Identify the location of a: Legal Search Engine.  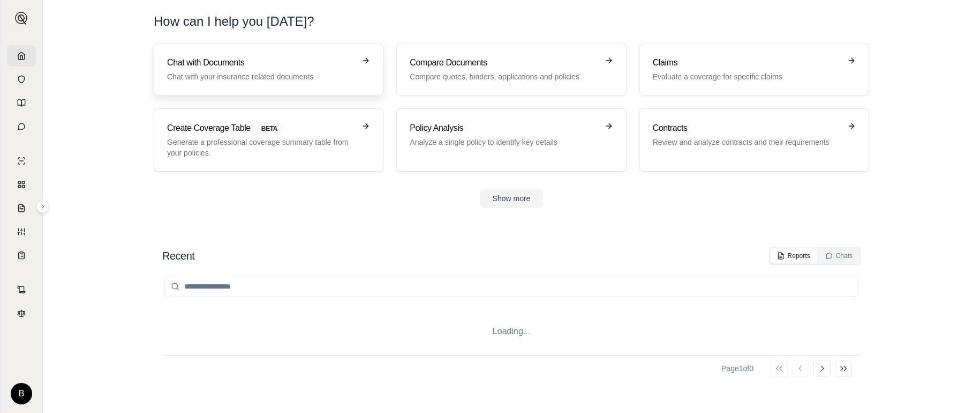
(22, 313).